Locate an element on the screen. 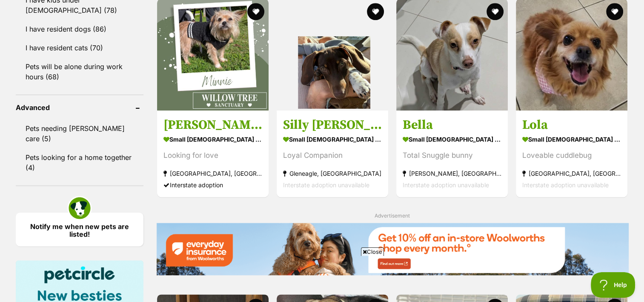 This screenshot has height=302, width=644. div: Loveable cuddlebug is located at coordinates (571, 155).